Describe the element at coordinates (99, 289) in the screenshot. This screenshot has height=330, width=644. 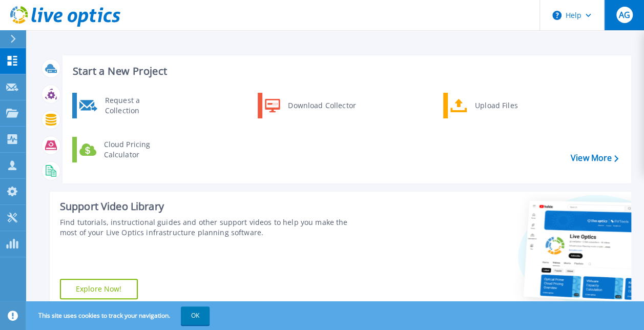
I see `a: Explore Now!` at that location.